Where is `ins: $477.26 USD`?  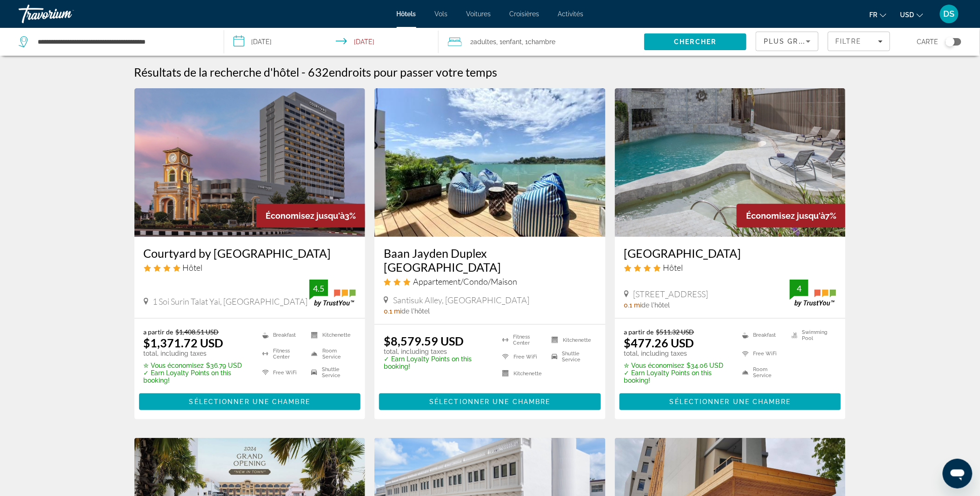
ins: $477.26 USD is located at coordinates (659, 343).